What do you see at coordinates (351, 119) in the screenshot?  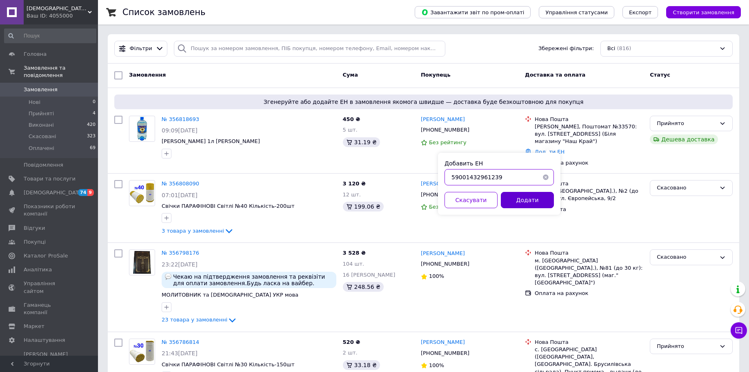 I see `span: 450 ₴` at bounding box center [351, 119].